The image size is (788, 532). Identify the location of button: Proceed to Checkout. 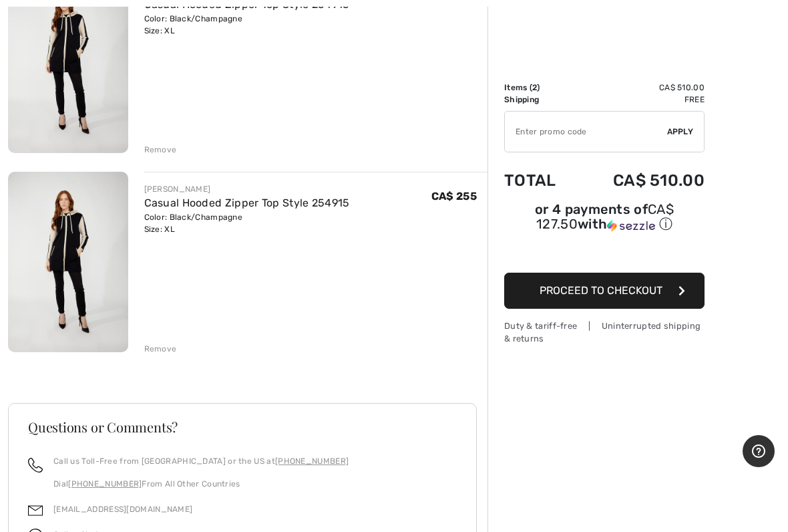
(605, 291).